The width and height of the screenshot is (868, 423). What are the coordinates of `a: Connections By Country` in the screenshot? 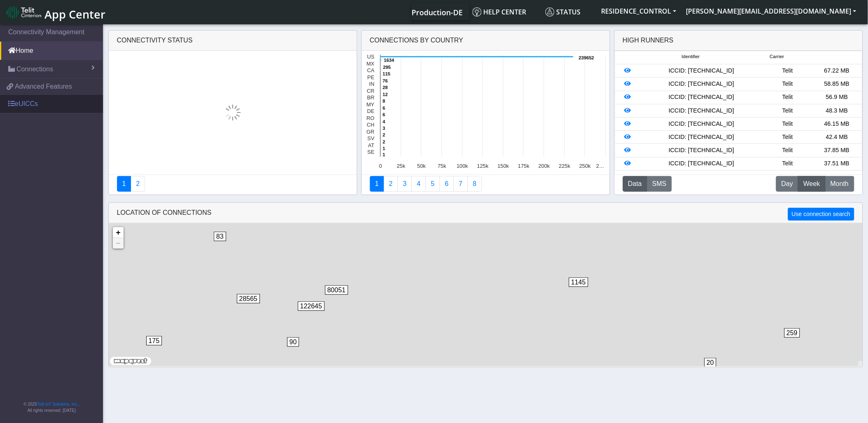 It's located at (377, 184).